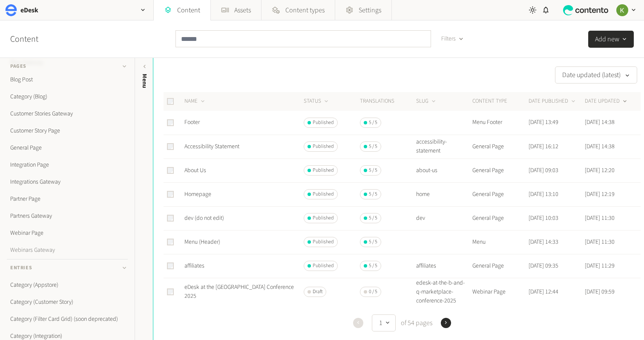  Describe the element at coordinates (373, 292) in the screenshot. I see `span: 0 / 5` at that location.